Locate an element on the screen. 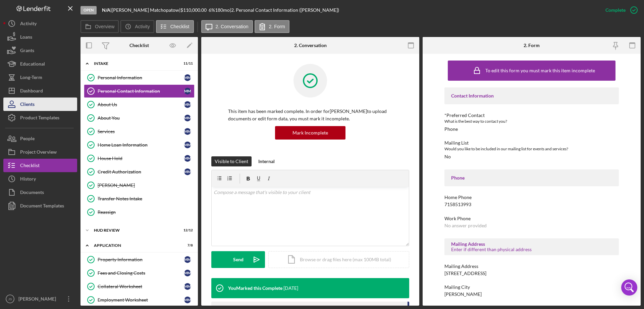 The height and width of the screenshot is (309, 644). div: No answer provided is located at coordinates (466, 225).